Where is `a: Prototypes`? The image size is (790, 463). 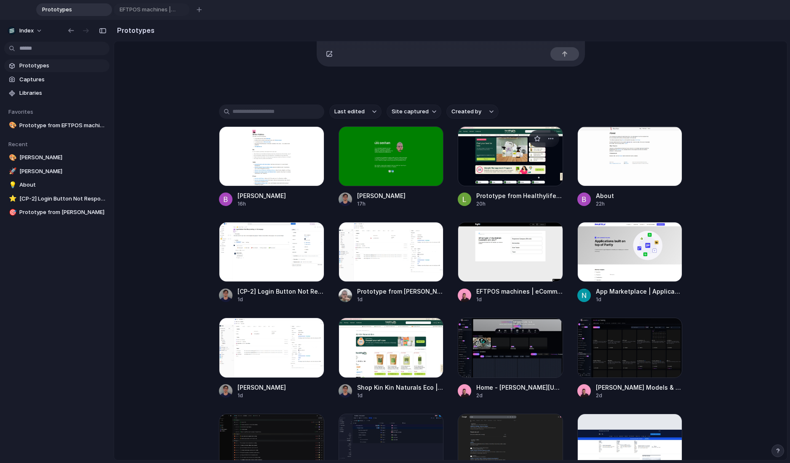 a: Prototypes is located at coordinates (57, 66).